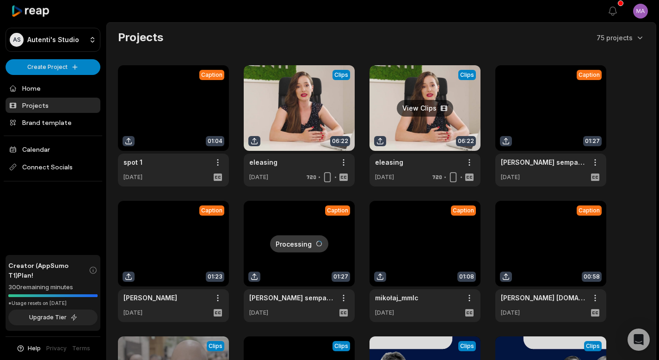 This screenshot has width=659, height=360. Describe the element at coordinates (53, 105) in the screenshot. I see `a: Projects` at that location.